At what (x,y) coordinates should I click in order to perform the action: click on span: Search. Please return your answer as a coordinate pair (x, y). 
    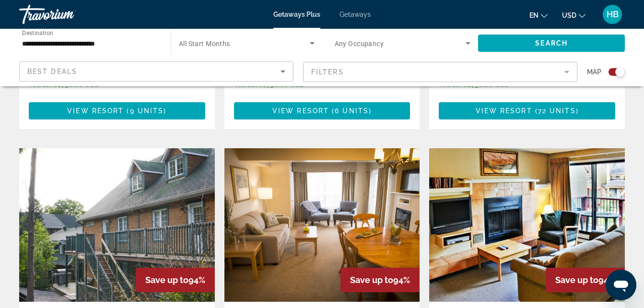
    Looking at the image, I should click on (552, 43).